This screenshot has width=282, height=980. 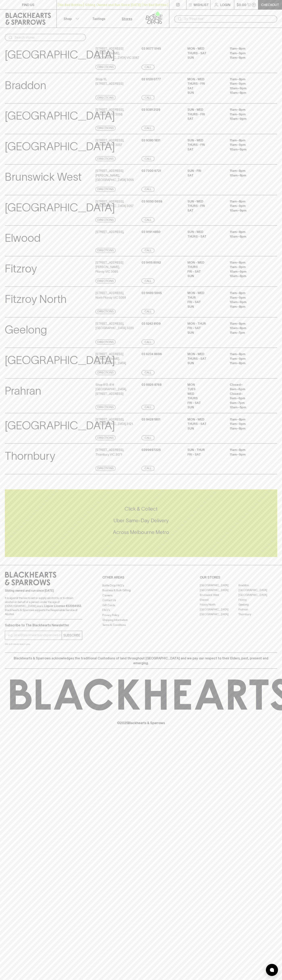 What do you see at coordinates (205, 298) in the screenshot?
I see `p: THUR` at bounding box center [205, 298].